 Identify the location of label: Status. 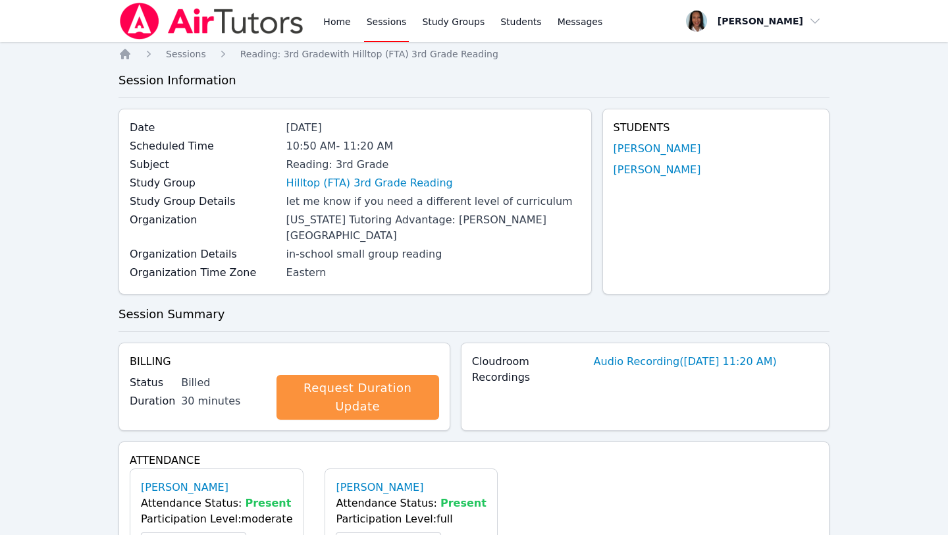
(151, 382).